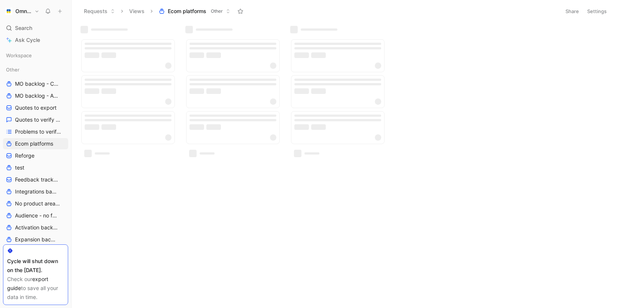 The height and width of the screenshot is (308, 619). Describe the element at coordinates (36, 70) in the screenshot. I see `div: Other` at that location.